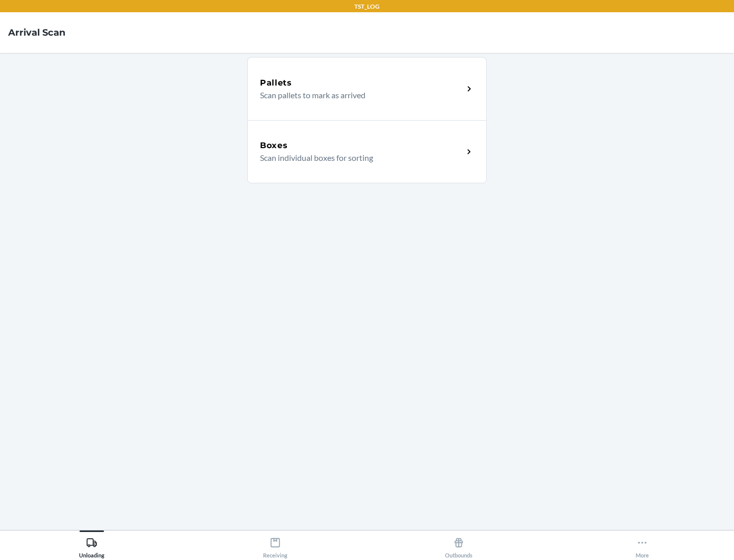 The image size is (734, 560). What do you see at coordinates (37, 33) in the screenshot?
I see `h4: Arrival Scan` at bounding box center [37, 33].